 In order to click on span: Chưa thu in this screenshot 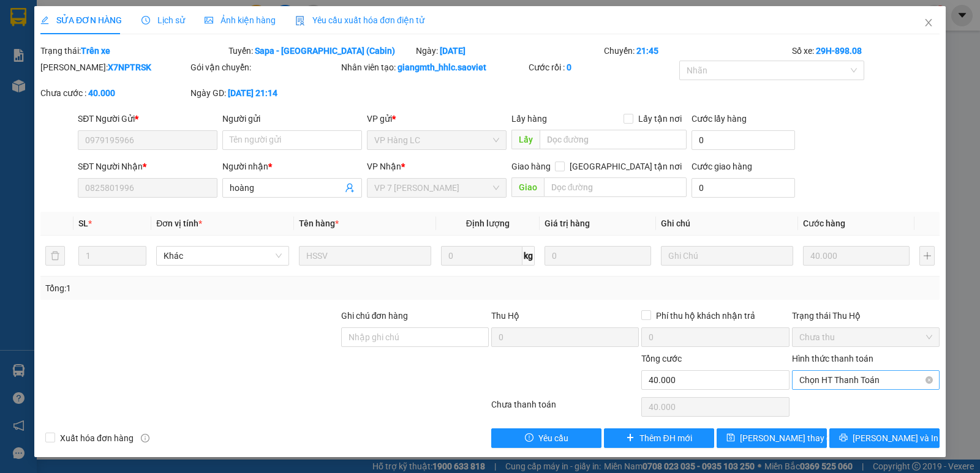, I will do `click(865, 337)`.